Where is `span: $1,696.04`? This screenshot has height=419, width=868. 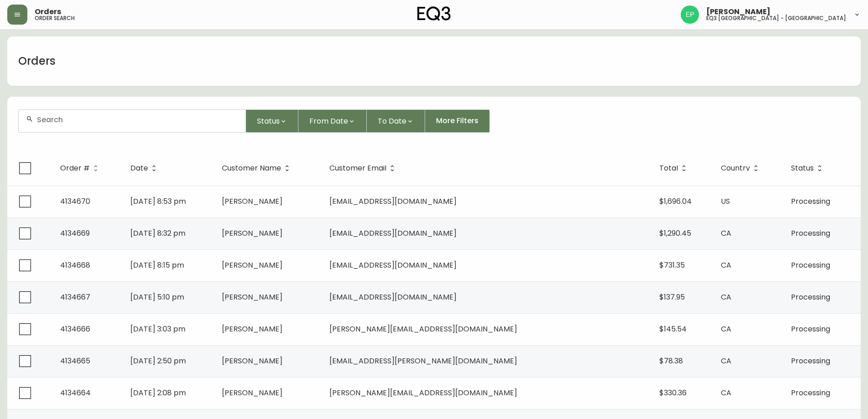 span: $1,696.04 is located at coordinates (675, 201).